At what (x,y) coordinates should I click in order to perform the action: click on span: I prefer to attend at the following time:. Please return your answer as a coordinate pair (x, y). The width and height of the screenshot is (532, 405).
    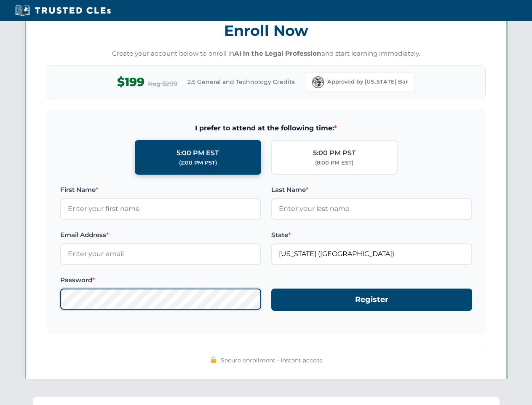
    Looking at the image, I should click on (267, 128).